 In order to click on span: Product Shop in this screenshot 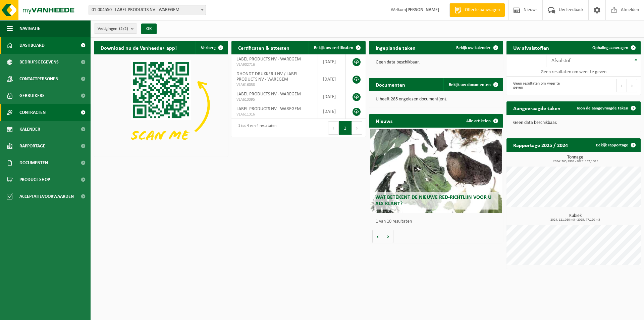, I will do `click(34, 179)`.